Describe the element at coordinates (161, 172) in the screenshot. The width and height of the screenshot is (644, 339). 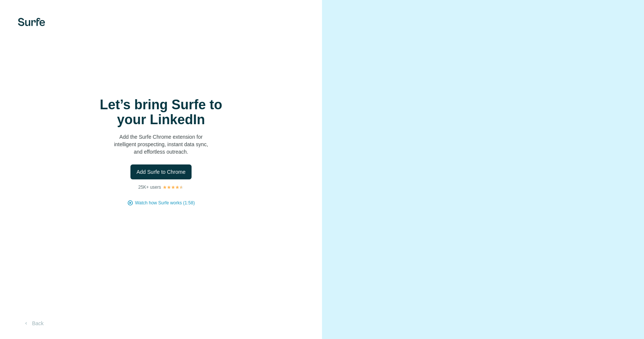
I see `span: Add Surfe to Chrome` at that location.